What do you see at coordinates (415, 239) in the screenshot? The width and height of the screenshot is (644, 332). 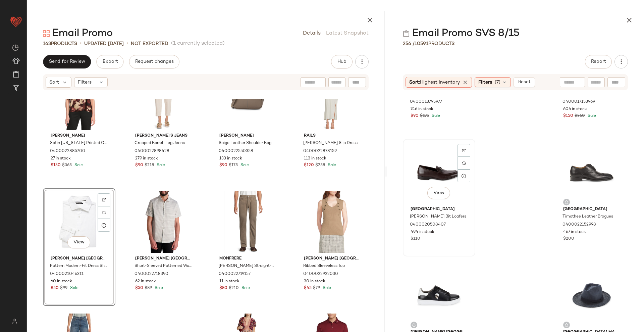 I see `span: $110` at bounding box center [415, 239].